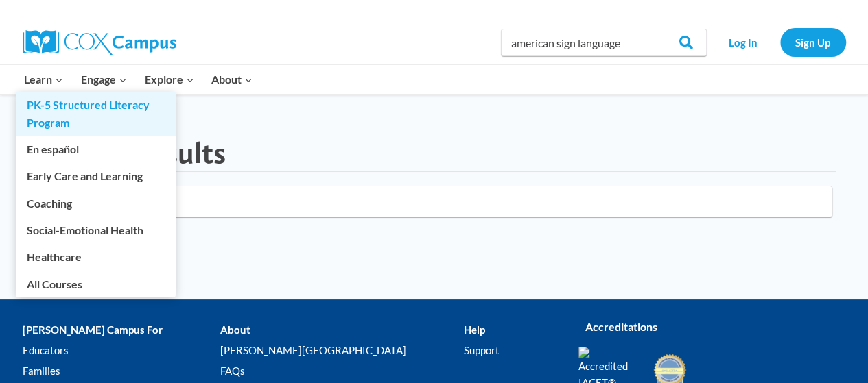 This screenshot has width=868, height=383. I want to click on nav: Secondary Navigation, so click(780, 42).